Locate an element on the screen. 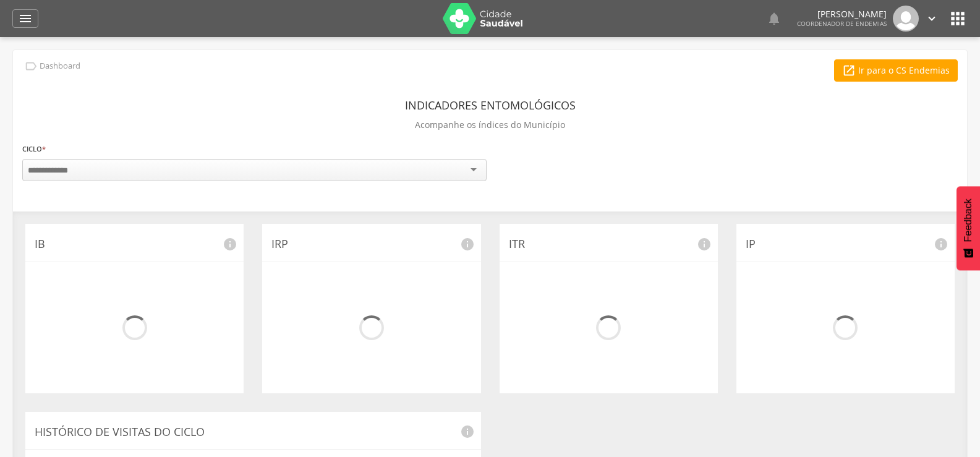  span: Feedback is located at coordinates (968, 220).